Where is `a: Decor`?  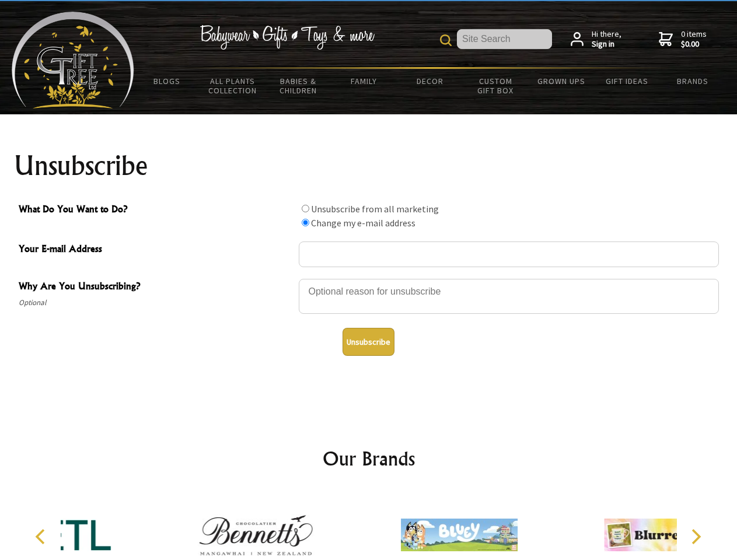
a: Decor is located at coordinates (429, 81).